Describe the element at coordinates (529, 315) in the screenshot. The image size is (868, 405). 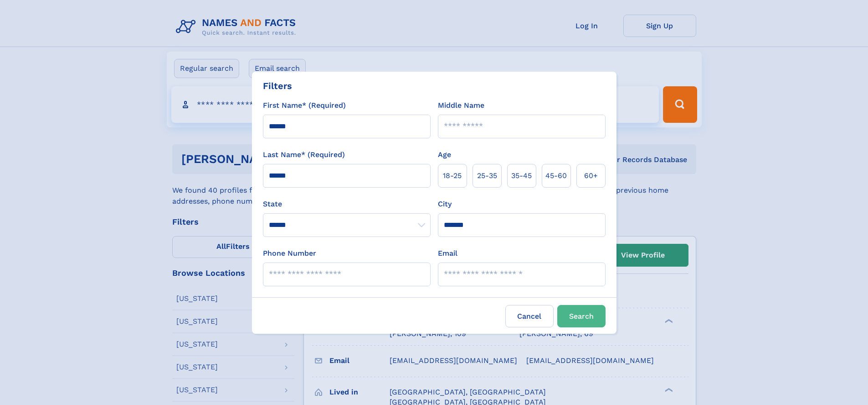
I see `label: Cancel` at that location.